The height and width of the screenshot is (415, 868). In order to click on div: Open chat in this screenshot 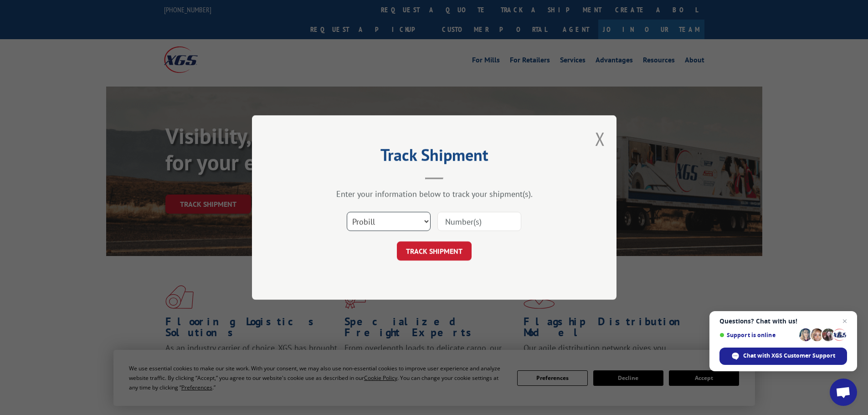, I will do `click(843, 392)`.